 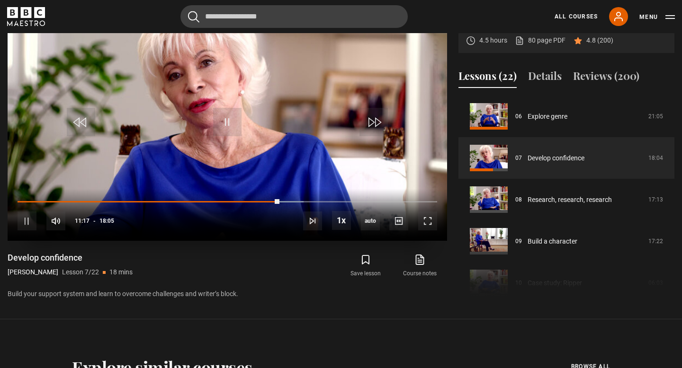 What do you see at coordinates (540, 40) in the screenshot?
I see `a: 80 page PDF` at bounding box center [540, 40].